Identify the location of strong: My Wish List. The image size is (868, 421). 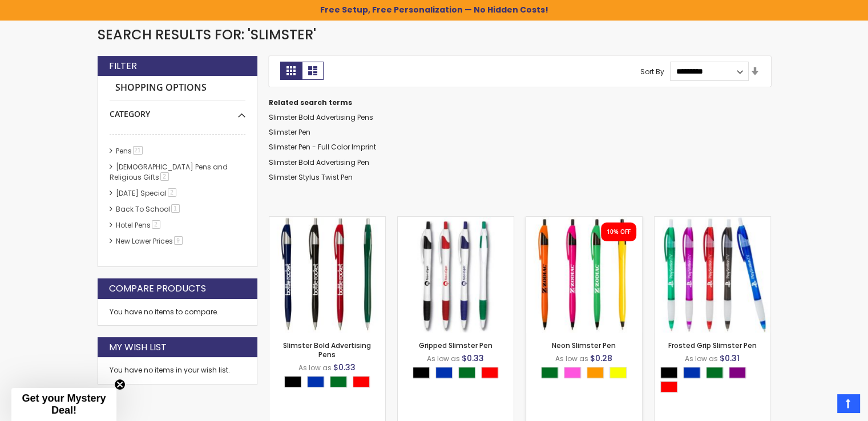
(137, 348).